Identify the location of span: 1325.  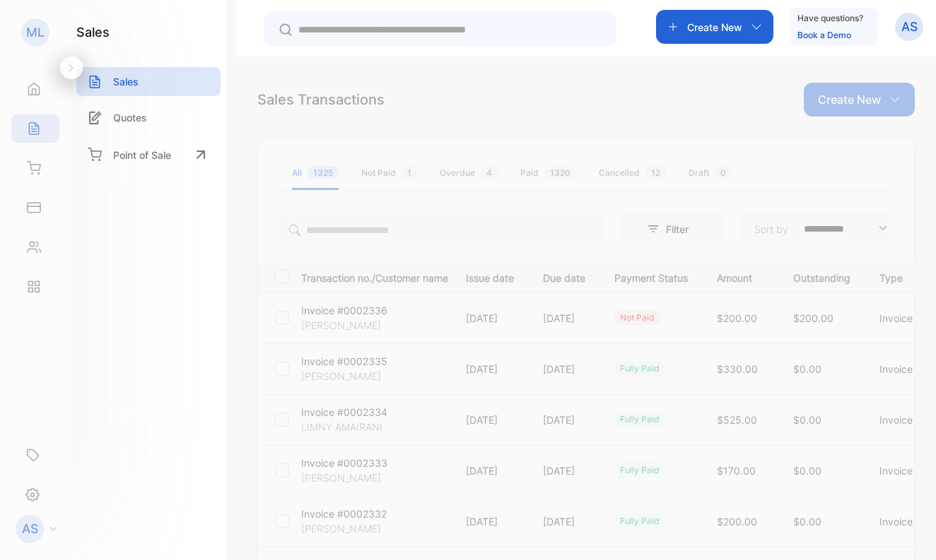
(323, 172).